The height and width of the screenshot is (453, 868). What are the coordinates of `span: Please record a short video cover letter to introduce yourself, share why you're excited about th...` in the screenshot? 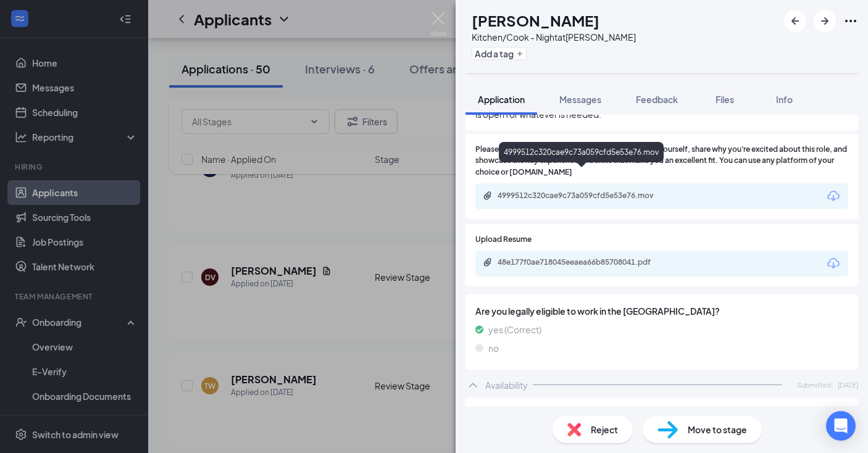 It's located at (661, 161).